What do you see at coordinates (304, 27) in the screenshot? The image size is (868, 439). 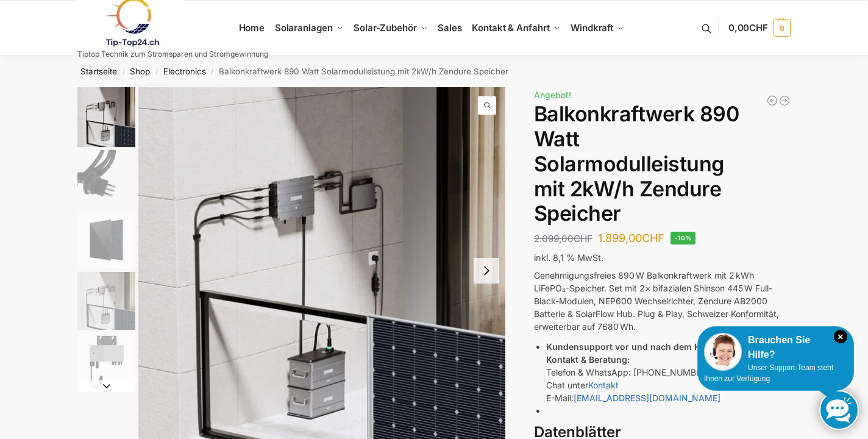 I see `span: Solaranlagen` at bounding box center [304, 27].